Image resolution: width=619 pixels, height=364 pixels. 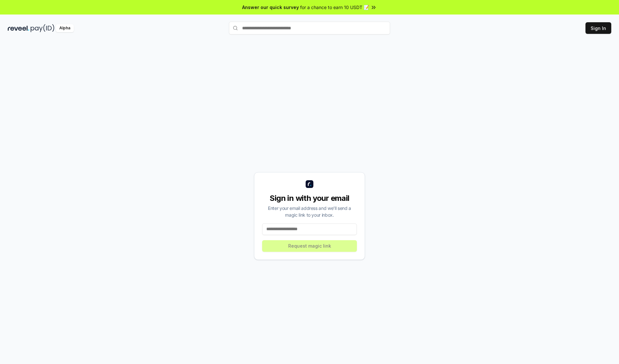 I want to click on img: logo_small, so click(x=309, y=183).